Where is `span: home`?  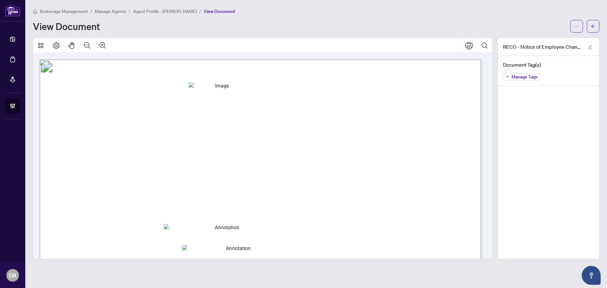 span: home is located at coordinates (35, 11).